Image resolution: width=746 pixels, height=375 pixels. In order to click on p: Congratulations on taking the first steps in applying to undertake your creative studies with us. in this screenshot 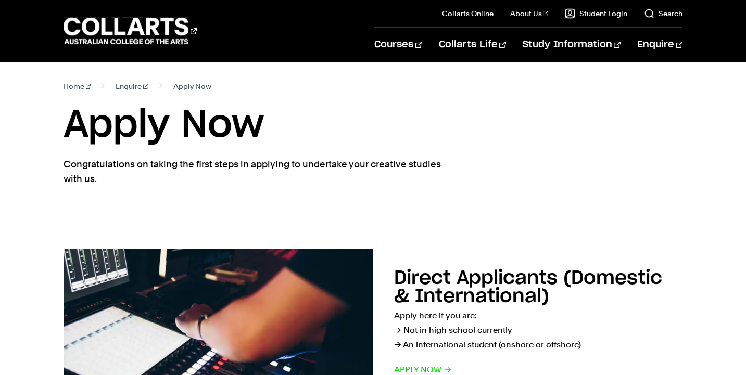, I will do `click(254, 172)`.